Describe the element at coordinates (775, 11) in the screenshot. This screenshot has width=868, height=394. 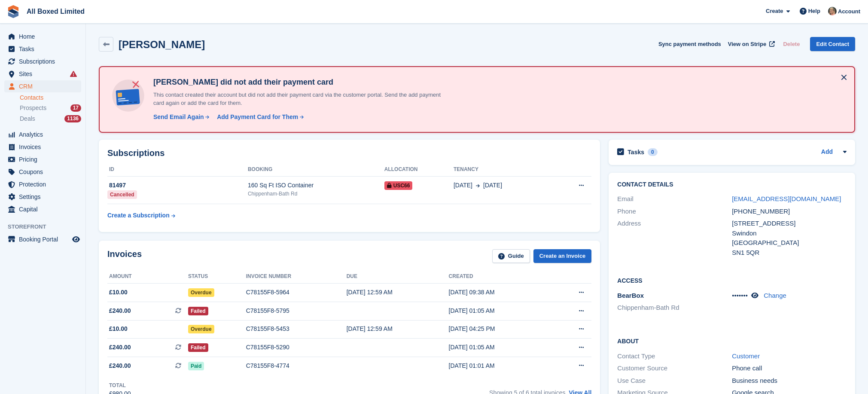
I see `span: Create` at that location.